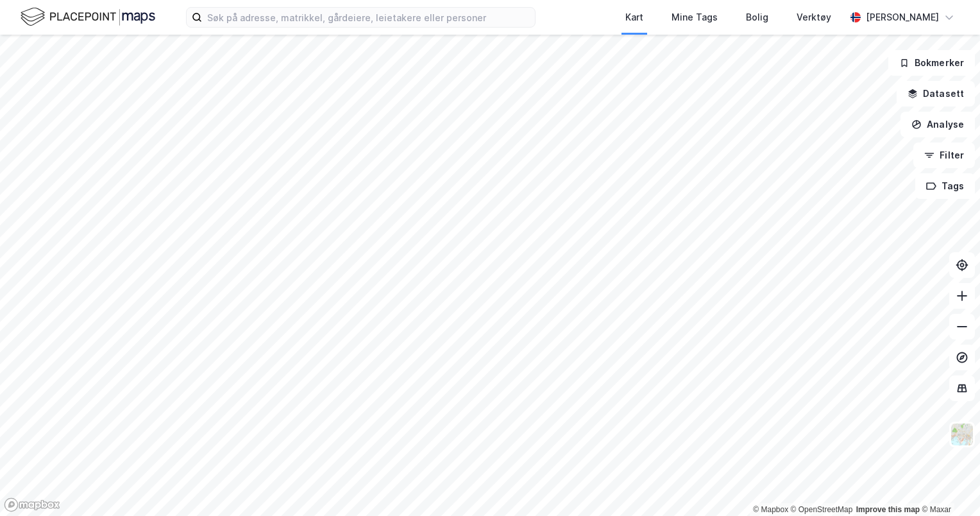 Image resolution: width=980 pixels, height=516 pixels. What do you see at coordinates (936, 94) in the screenshot?
I see `button: Datasett` at bounding box center [936, 94].